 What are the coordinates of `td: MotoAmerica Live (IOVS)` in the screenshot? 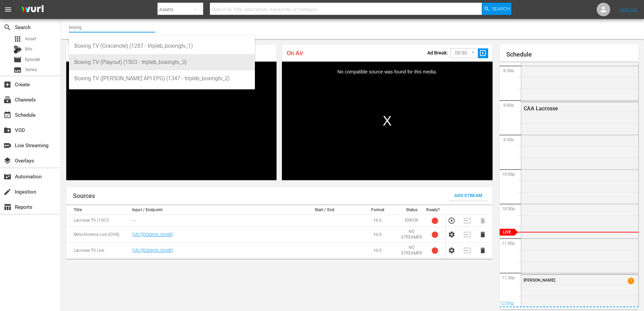 It's located at (98, 234).